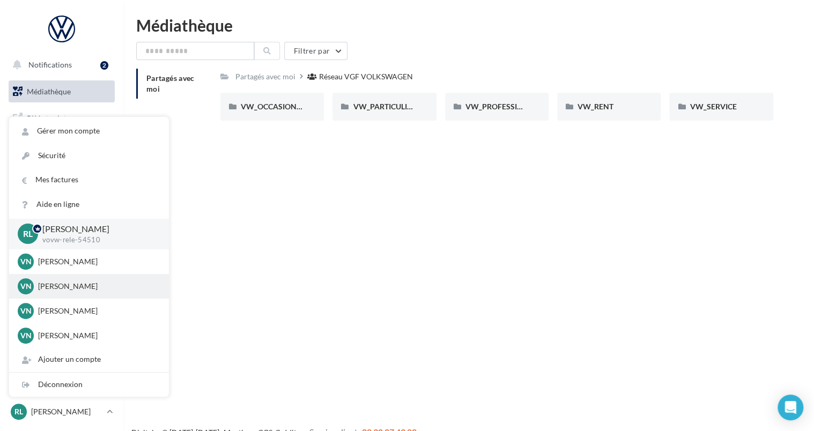  Describe the element at coordinates (104, 65) in the screenshot. I see `div: 2` at that location.